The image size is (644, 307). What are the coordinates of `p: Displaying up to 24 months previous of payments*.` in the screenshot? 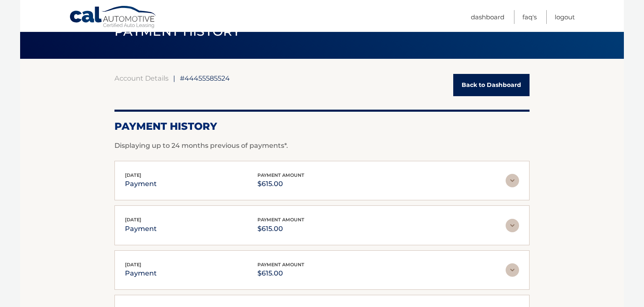 It's located at (322, 146).